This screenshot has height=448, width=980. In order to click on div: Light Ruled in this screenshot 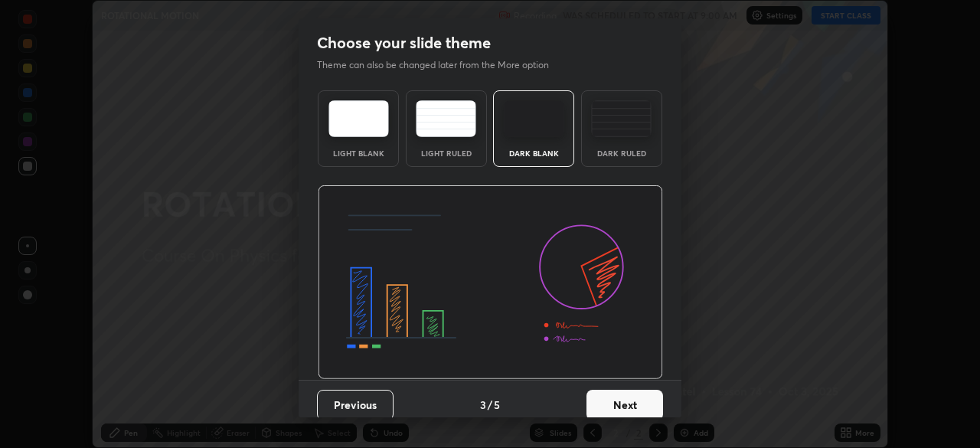, I will do `click(446, 153)`.